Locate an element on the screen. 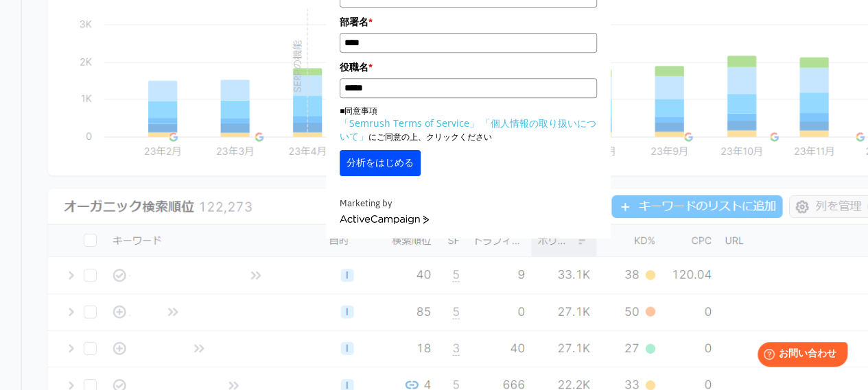  button: 分析をはじめる is located at coordinates (380, 163).